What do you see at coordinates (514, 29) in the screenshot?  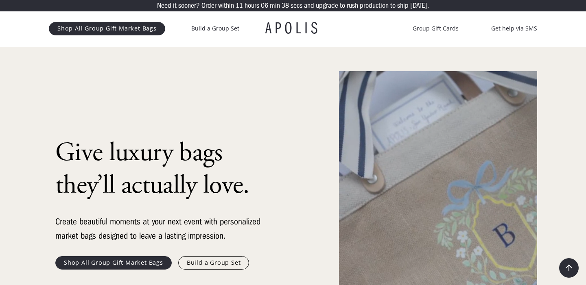 I see `a: Get help via SMS` at bounding box center [514, 29].